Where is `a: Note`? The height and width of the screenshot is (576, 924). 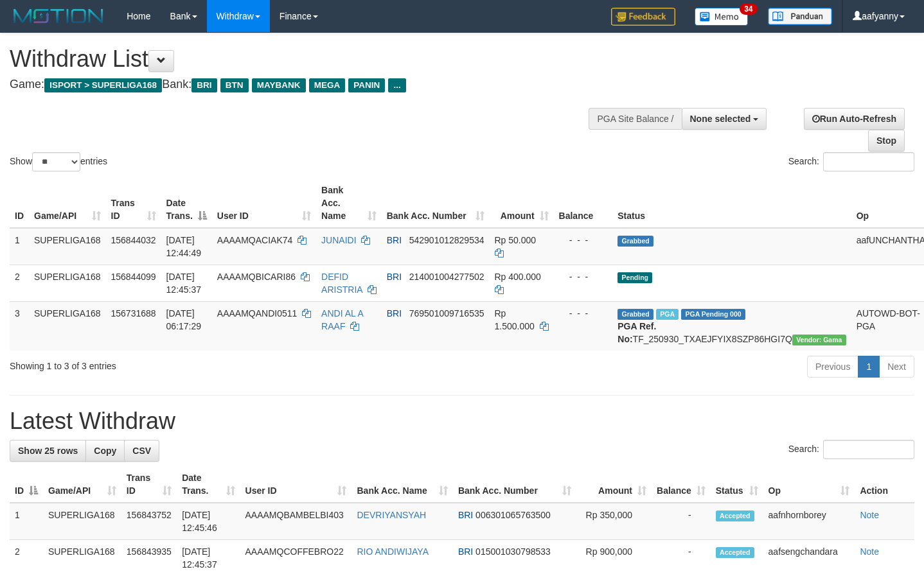
a: Note is located at coordinates (870, 515).